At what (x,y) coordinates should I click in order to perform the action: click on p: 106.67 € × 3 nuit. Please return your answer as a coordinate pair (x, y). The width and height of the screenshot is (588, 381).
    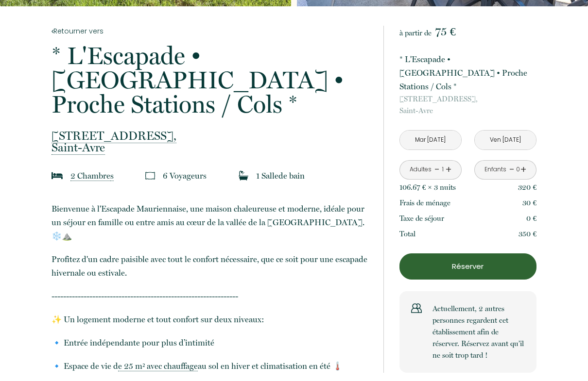
    Looking at the image, I should click on (427, 188).